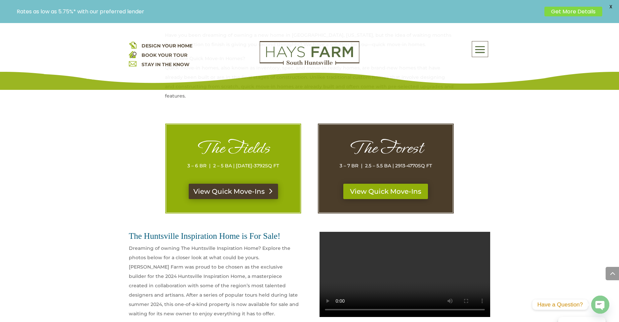 This screenshot has width=619, height=322. What do you see at coordinates (214, 238) in the screenshot?
I see `h2: The Huntsville Inspiration Home is For Sale!` at bounding box center [214, 238].